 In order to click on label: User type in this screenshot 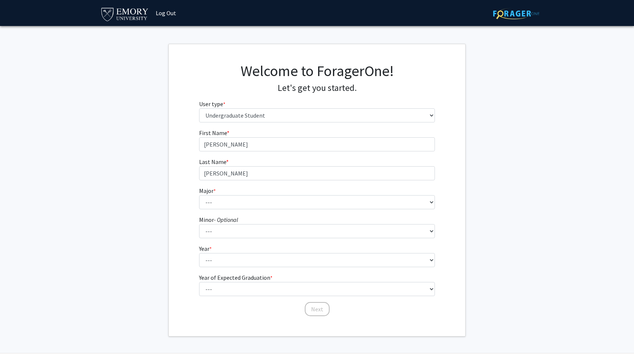, I will do `click(212, 104)`.